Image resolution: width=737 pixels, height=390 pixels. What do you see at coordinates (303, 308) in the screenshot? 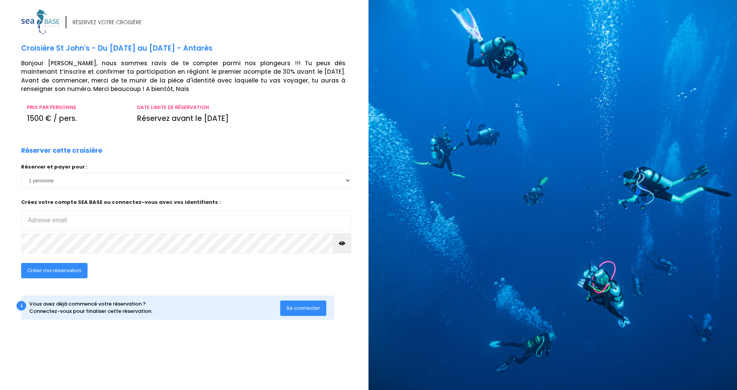
I see `button: Se connecter` at bounding box center [303, 308].